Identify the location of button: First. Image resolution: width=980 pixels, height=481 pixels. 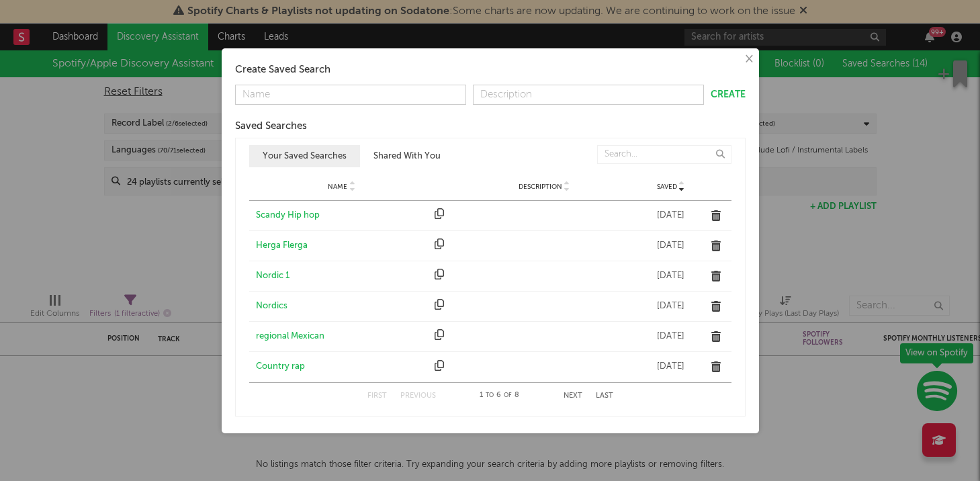
(376, 395).